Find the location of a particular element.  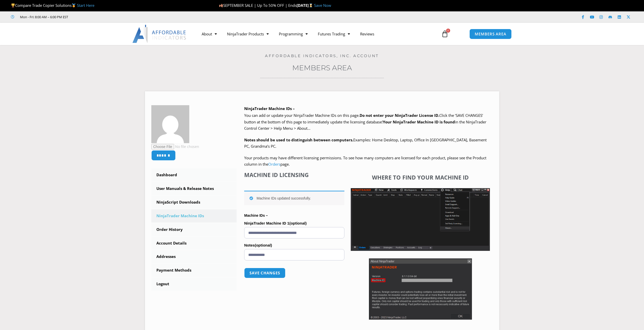

span: MEMBERS AREA is located at coordinates (491, 34).